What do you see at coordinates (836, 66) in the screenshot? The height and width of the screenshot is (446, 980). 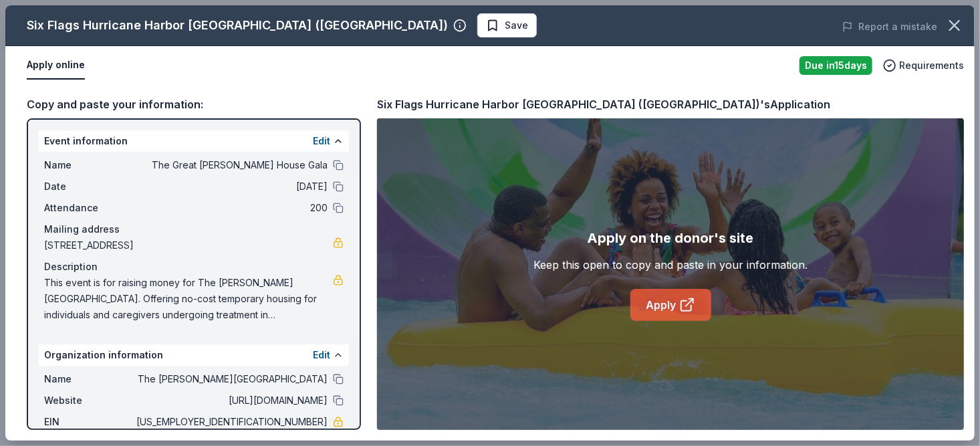 I see `div: Due in 15 days` at bounding box center [836, 66].